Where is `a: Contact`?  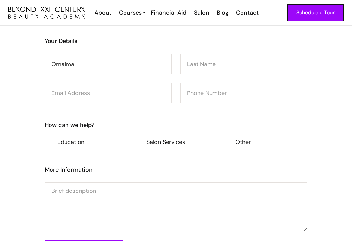 a: Contact is located at coordinates (247, 13).